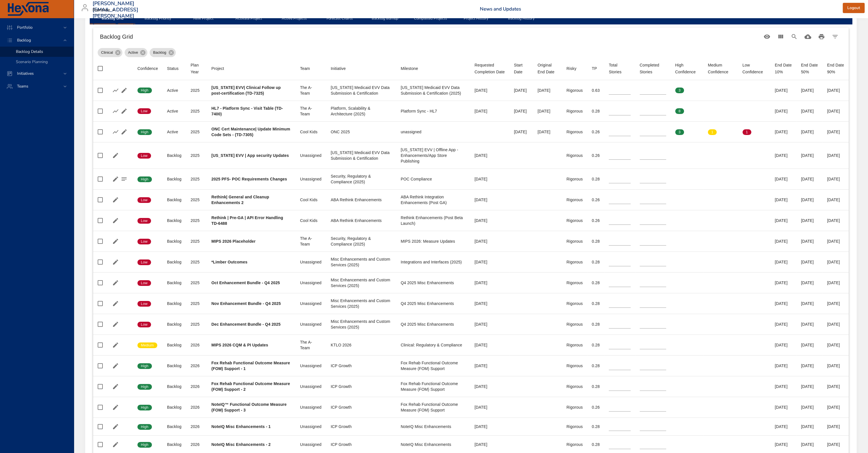 This screenshot has width=868, height=453. What do you see at coordinates (433, 282) in the screenshot?
I see `div: Q4 2025 Misc Enhancements` at bounding box center [433, 282].